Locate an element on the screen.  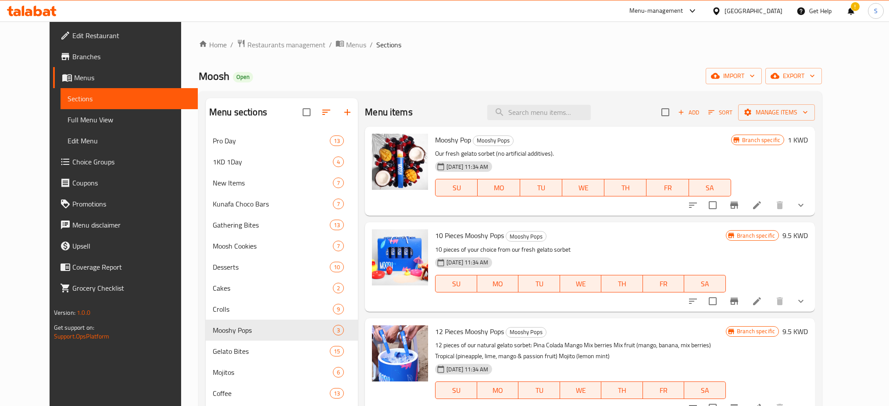
span: Sort items is located at coordinates (720, 112).